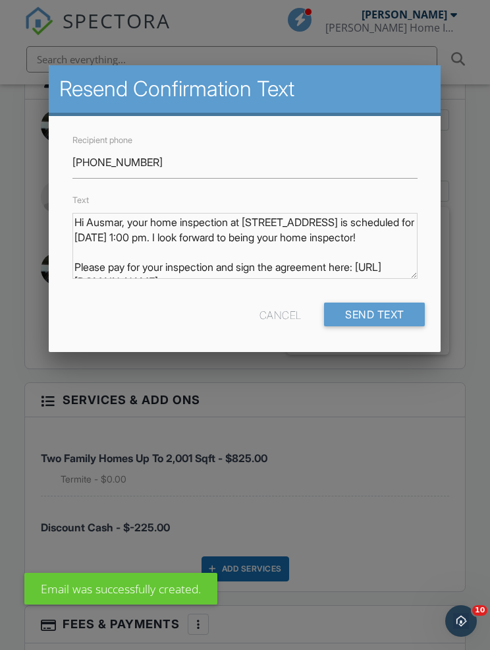 The width and height of the screenshot is (490, 650). Describe the element at coordinates (281, 314) in the screenshot. I see `div: Cancel` at that location.